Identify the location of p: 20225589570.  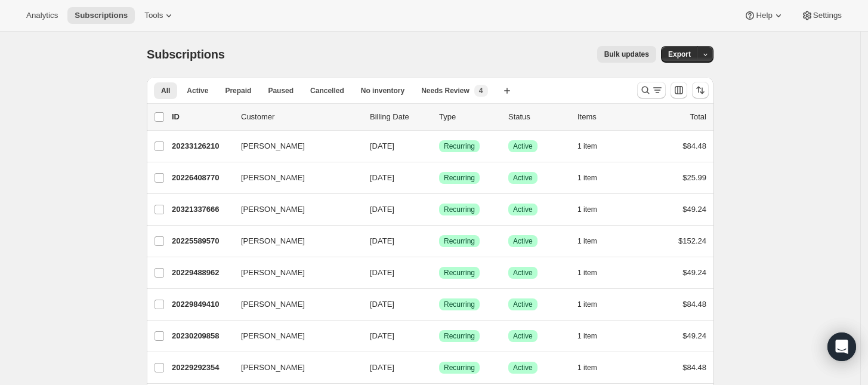
(202, 241).